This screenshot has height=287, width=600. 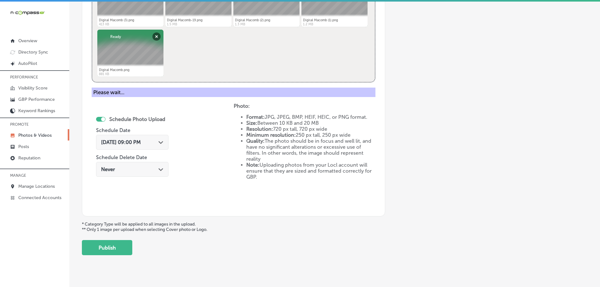 What do you see at coordinates (311, 150) in the screenshot?
I see `li: The photo should be in focus and well lit, and have no significant alterations or excessive use o...` at bounding box center [311, 150].